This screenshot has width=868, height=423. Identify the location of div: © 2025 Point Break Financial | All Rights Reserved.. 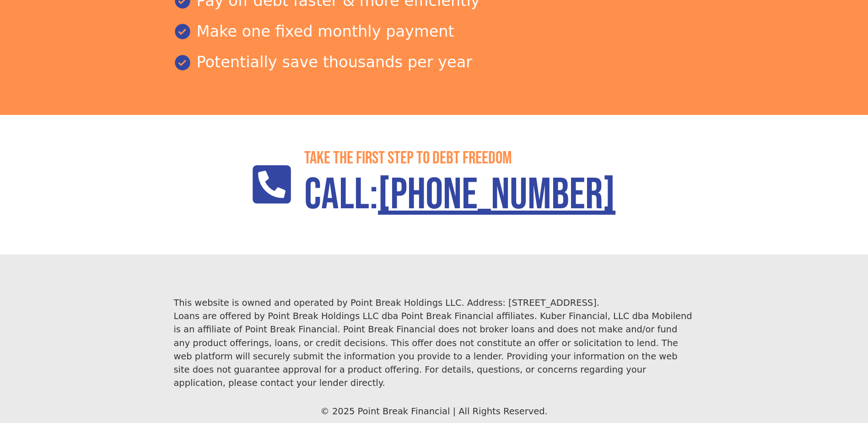
(434, 411).